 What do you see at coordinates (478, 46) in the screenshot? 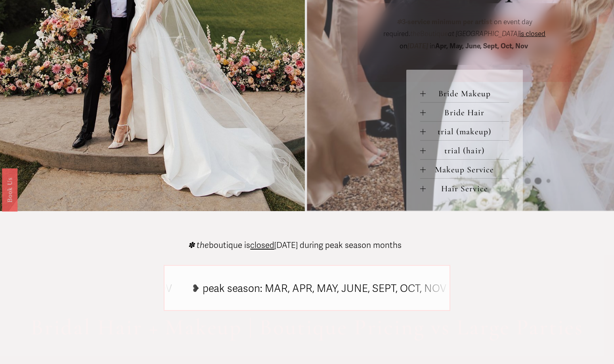
I see `span: in` at bounding box center [478, 46].